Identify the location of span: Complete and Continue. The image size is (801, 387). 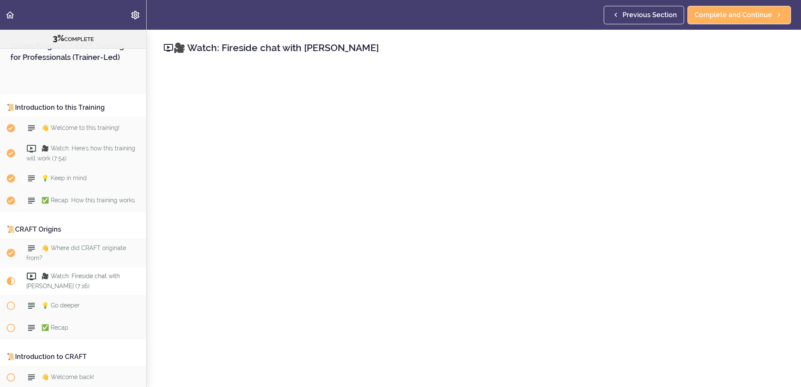
(733, 15).